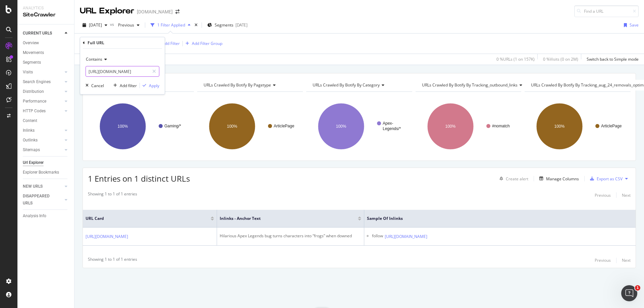  I want to click on div: Content, so click(30, 121).